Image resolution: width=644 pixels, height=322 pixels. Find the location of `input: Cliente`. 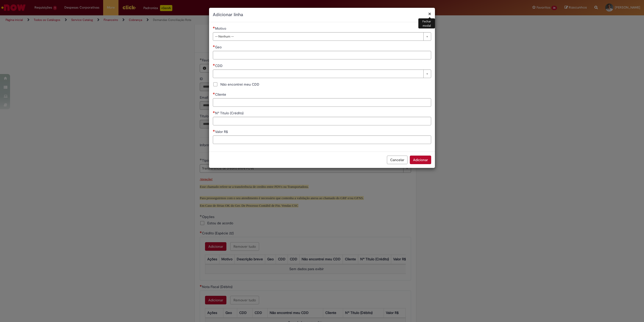

input: Cliente is located at coordinates (322, 103).